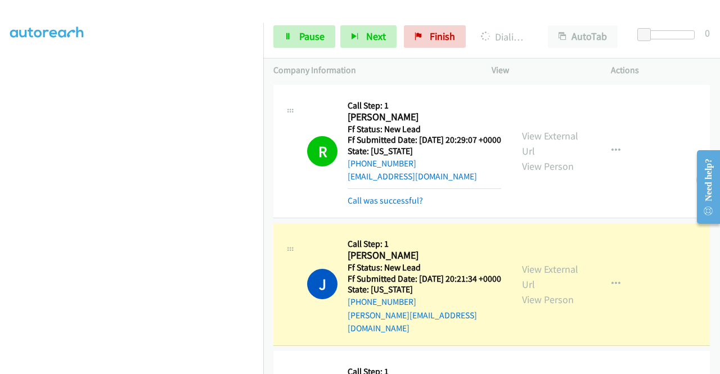 The height and width of the screenshot is (374, 720). Describe the element at coordinates (669, 35) in the screenshot. I see `div: Delay between calls (in seconds)` at that location.